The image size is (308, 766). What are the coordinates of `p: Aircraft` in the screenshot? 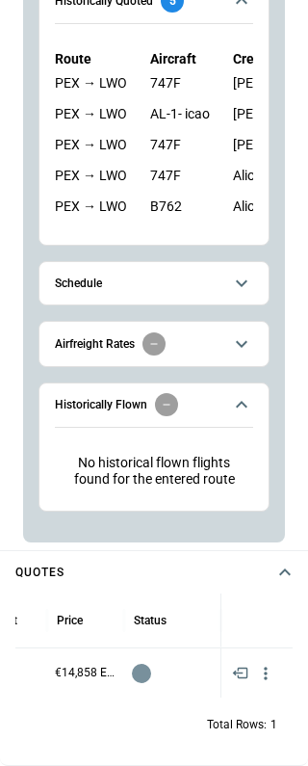 It's located at (180, 59).